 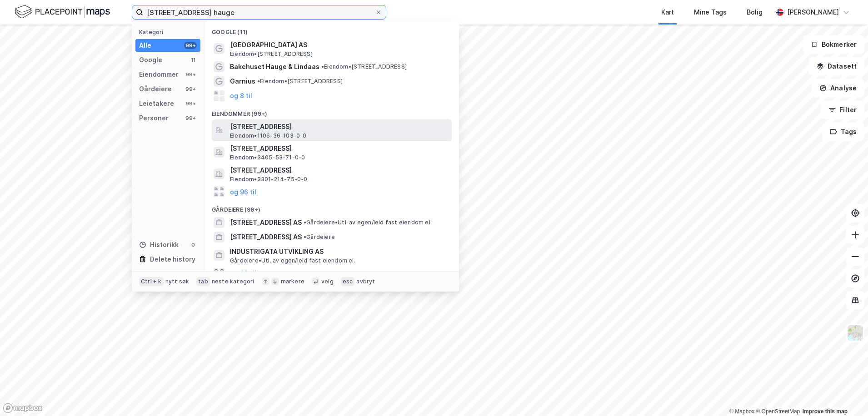 I want to click on div: Eiendommer, so click(x=158, y=74).